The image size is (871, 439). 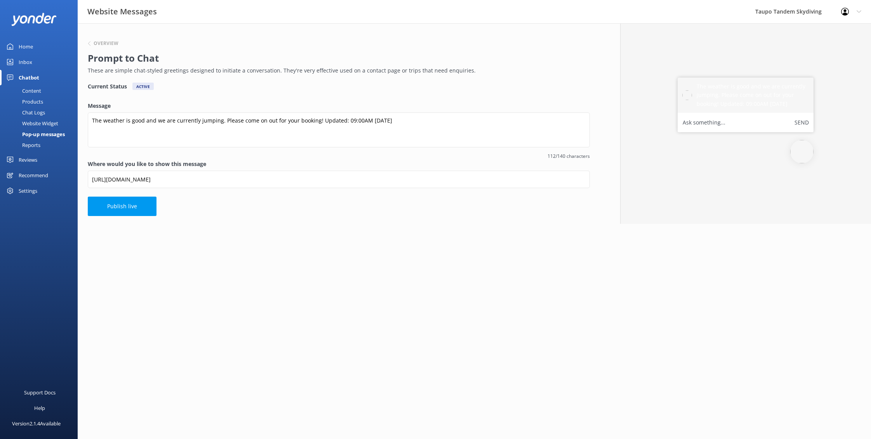 I want to click on a: Website Widget, so click(x=41, y=123).